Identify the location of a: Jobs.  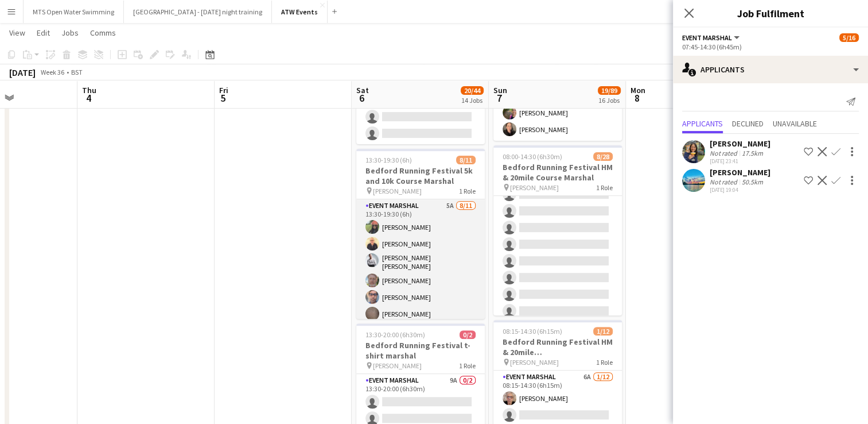
(70, 33).